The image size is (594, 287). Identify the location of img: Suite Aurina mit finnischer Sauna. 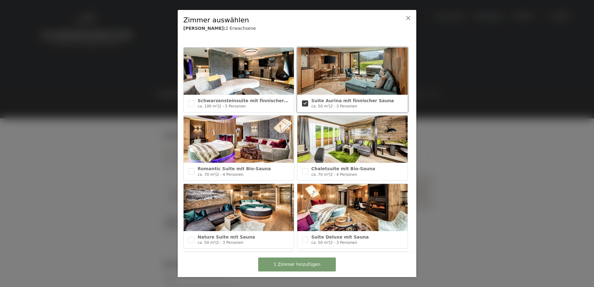
(352, 71).